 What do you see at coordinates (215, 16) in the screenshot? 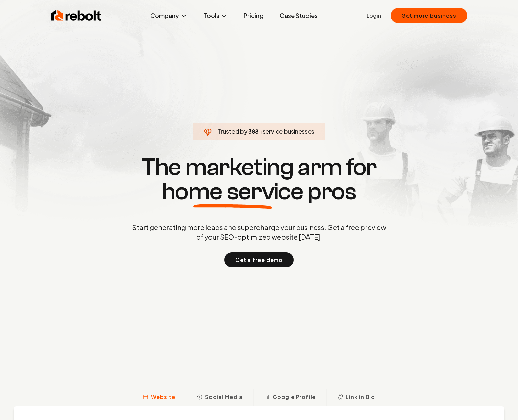
I see `button: Tools` at bounding box center [215, 16].